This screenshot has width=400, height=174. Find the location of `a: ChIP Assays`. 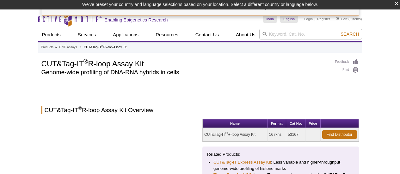

a: ChIP Assays is located at coordinates (68, 47).